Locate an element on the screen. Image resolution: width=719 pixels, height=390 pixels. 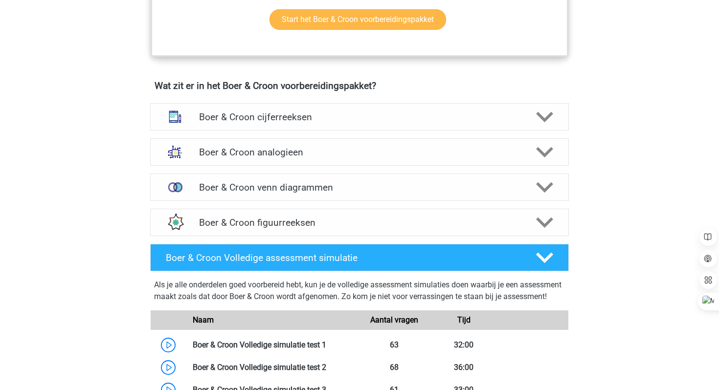
div: Aantal vragen is located at coordinates (394, 320).